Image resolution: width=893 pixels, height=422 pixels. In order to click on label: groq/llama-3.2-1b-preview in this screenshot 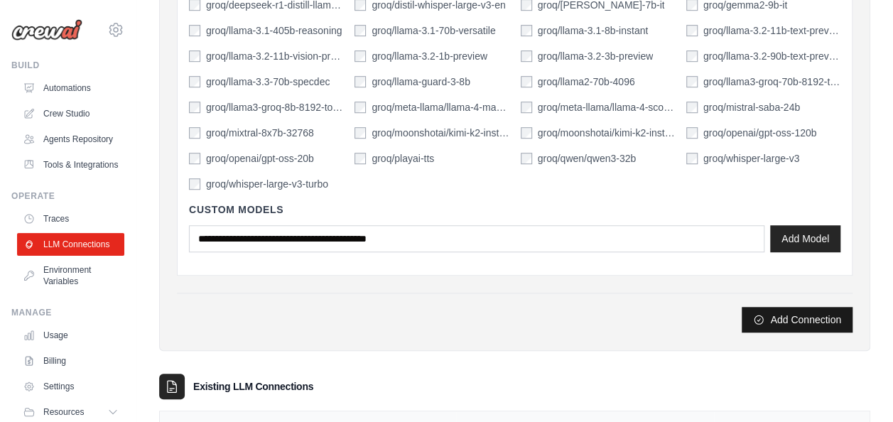, I will do `click(429, 56)`.